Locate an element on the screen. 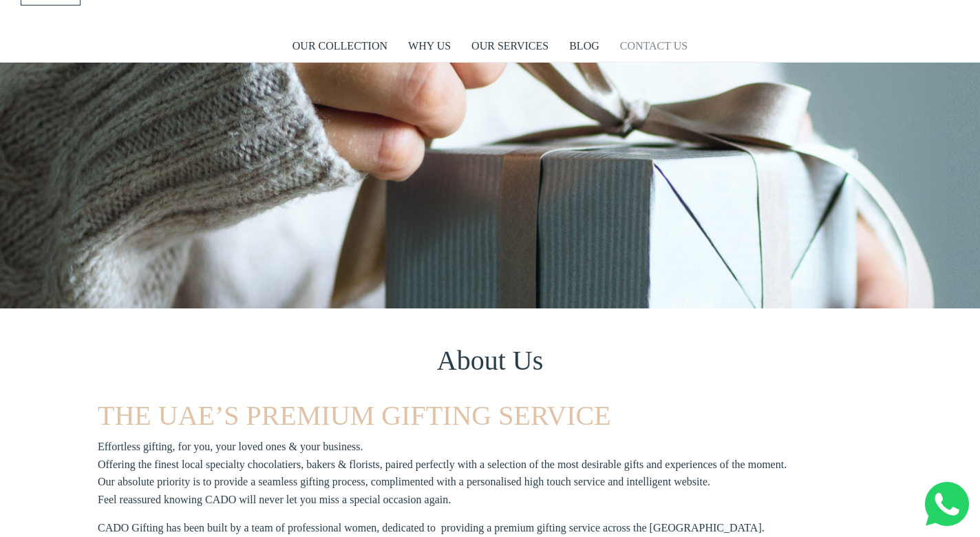 This screenshot has height=537, width=980. a: BLOG is located at coordinates (584, 46).